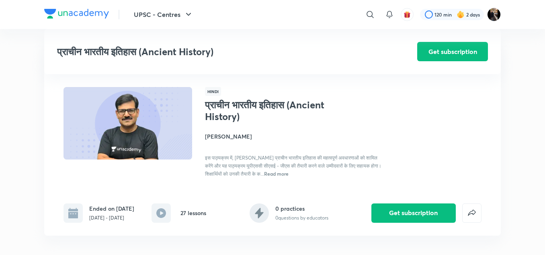  I want to click on span: Hindi, so click(213, 91).